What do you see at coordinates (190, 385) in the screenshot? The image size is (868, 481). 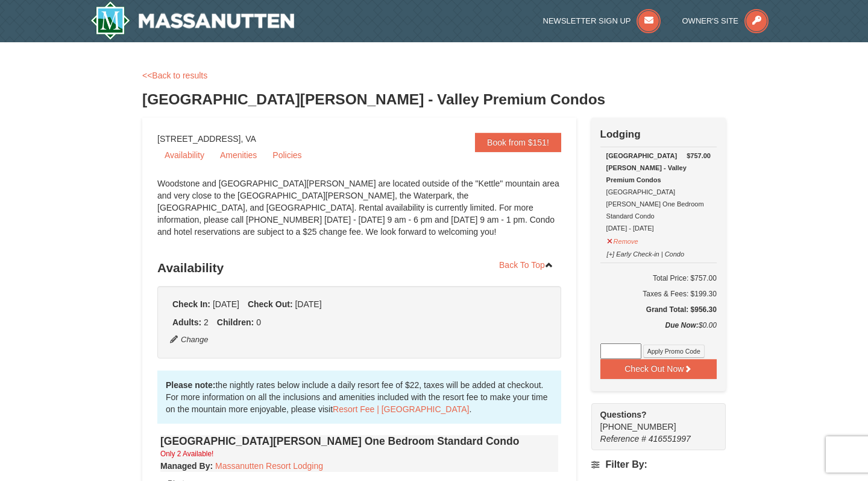 I see `strong: Please note:` at bounding box center [190, 385].